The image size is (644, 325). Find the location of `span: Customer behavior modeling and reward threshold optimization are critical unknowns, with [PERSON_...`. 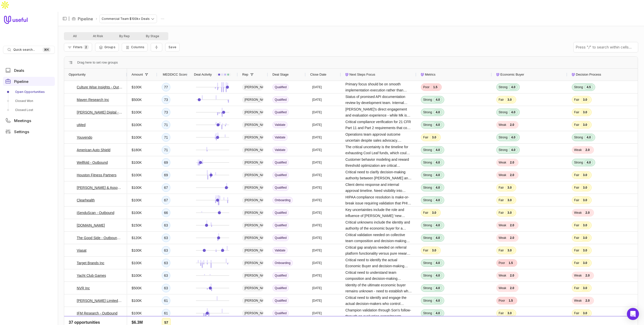

span: Customer behavior modeling and reward threshold optimization are critical unknowns, with [PERSON_... is located at coordinates (378, 162).